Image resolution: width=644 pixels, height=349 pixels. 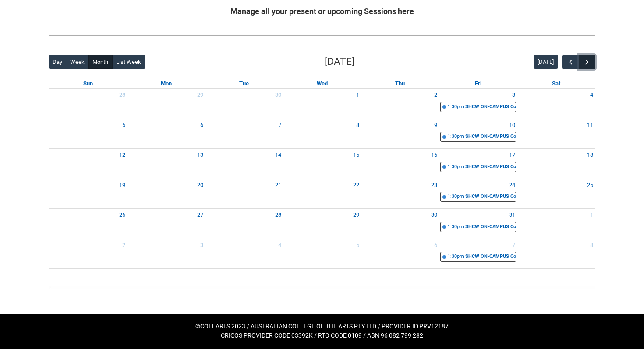 What do you see at coordinates (514, 95) in the screenshot?
I see `a: Go to October 3, 2025` at bounding box center [514, 95].